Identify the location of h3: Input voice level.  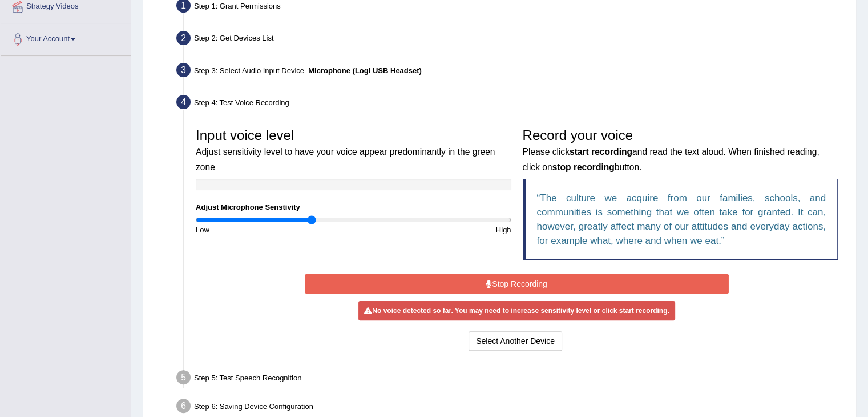
(353, 150).